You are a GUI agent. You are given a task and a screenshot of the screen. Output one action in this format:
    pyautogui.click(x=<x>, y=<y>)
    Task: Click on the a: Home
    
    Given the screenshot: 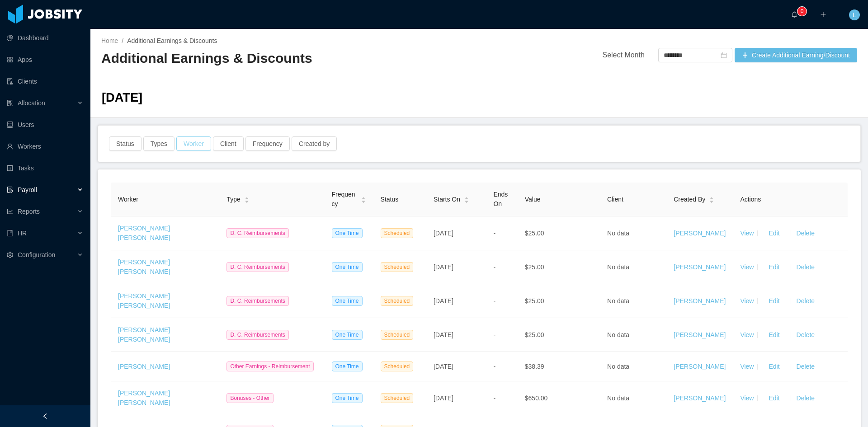 What is the action you would take?
    pyautogui.click(x=110, y=40)
    